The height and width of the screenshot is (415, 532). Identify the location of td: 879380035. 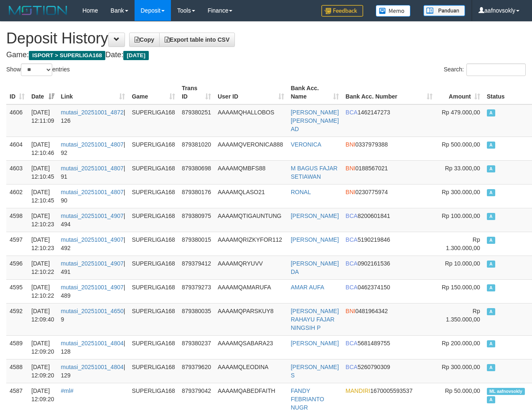
(196, 319).